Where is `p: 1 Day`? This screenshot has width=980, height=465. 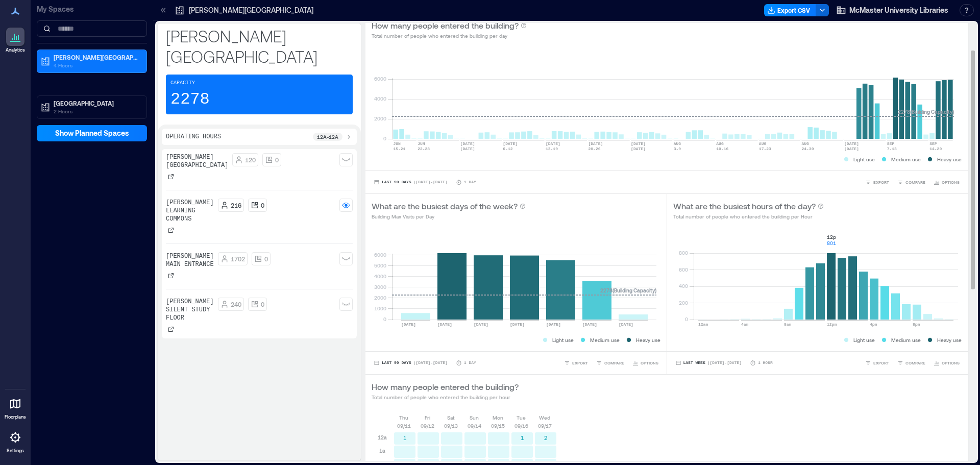 p: 1 Day is located at coordinates (470, 363).